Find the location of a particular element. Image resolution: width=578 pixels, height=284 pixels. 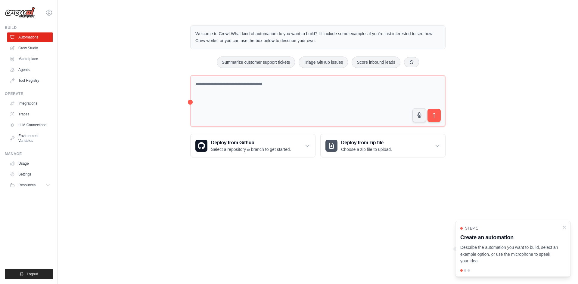

a: Usage is located at coordinates (30, 164).